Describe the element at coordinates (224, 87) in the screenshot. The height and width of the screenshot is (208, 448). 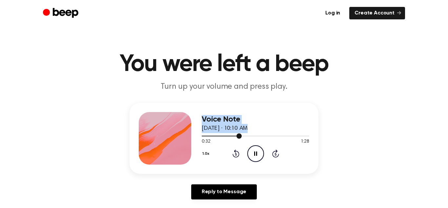
I see `p: Turn up your volume and press play.` at that location.